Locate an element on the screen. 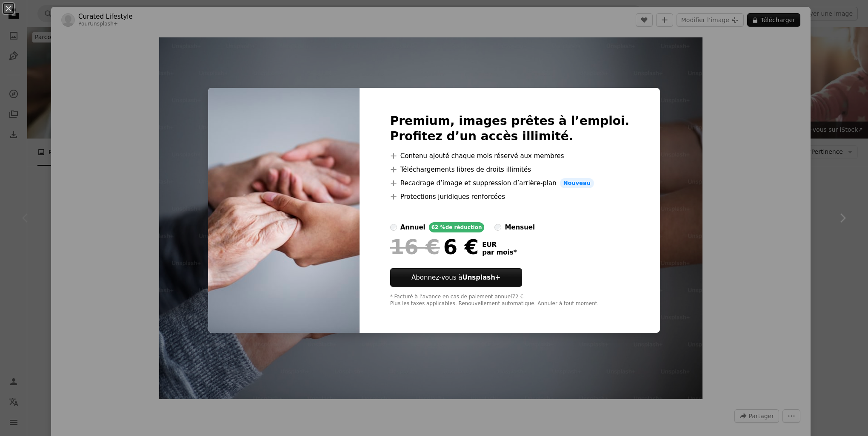 The image size is (868, 436). li: Téléchargements libres de droits illimités is located at coordinates (509, 170).